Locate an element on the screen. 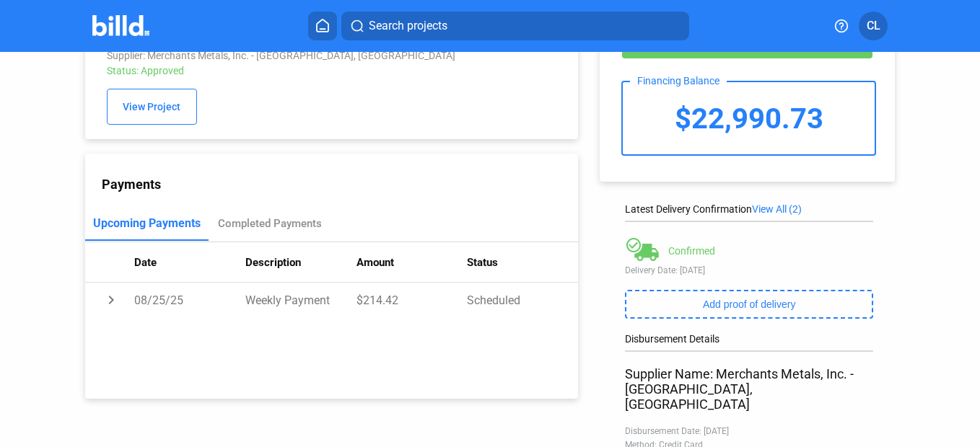 Image resolution: width=980 pixels, height=447 pixels. button: Search projects is located at coordinates (515, 26).